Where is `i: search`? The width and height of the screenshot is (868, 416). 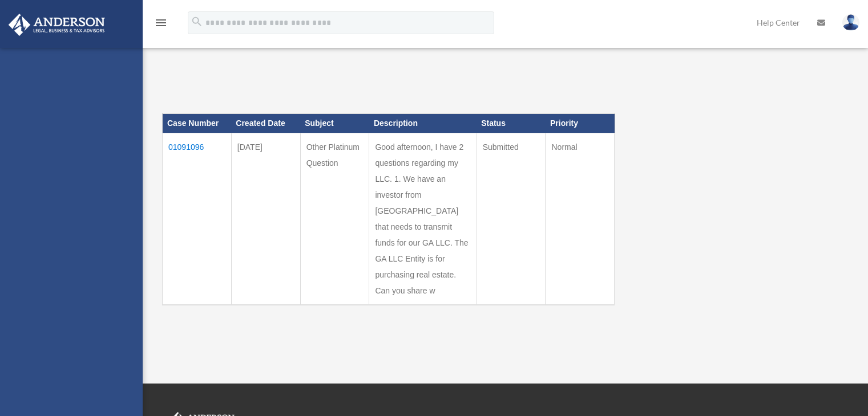
i: search is located at coordinates (197, 22).